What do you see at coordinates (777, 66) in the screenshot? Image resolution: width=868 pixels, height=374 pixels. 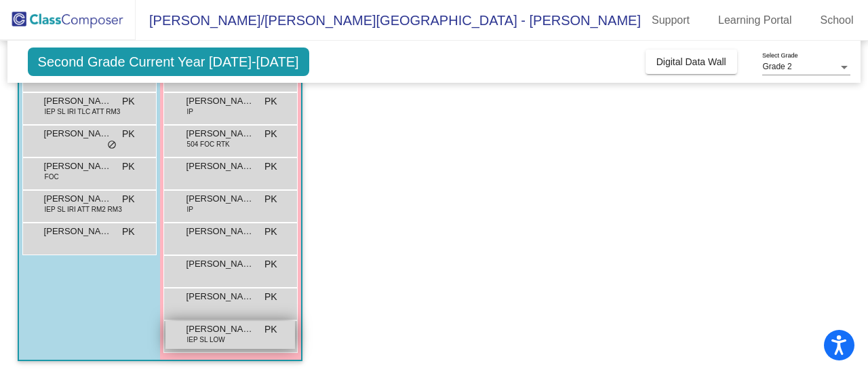 I see `span: Grade 2` at bounding box center [777, 66].